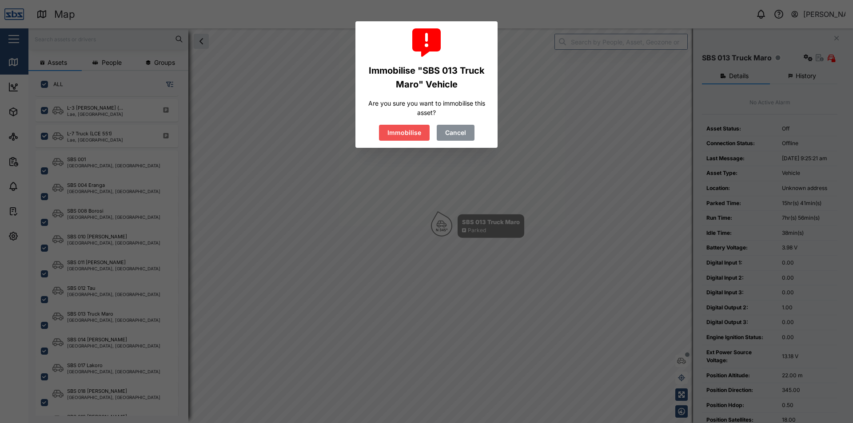 The width and height of the screenshot is (853, 423). I want to click on span: Cancel, so click(455, 133).